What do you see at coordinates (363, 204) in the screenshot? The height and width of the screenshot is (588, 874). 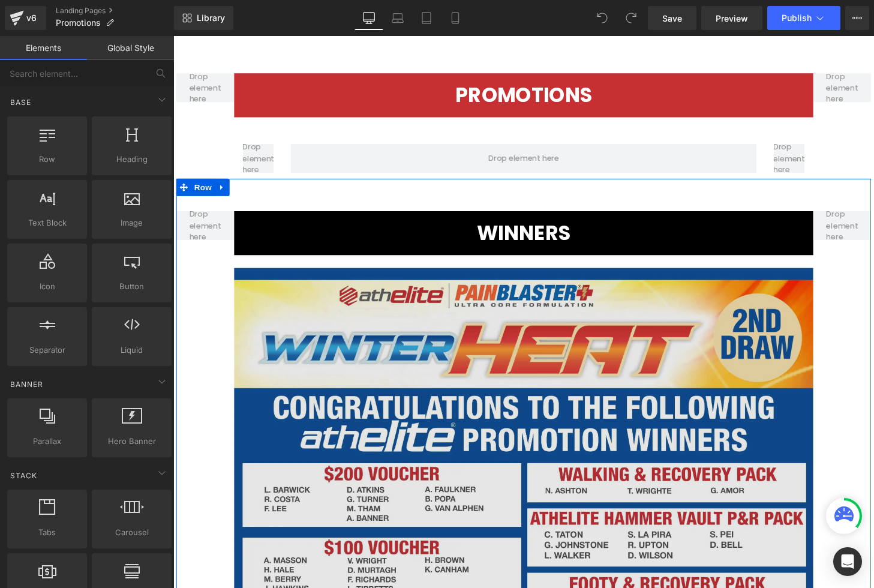 I see `strong: WINNERS` at bounding box center [363, 204].